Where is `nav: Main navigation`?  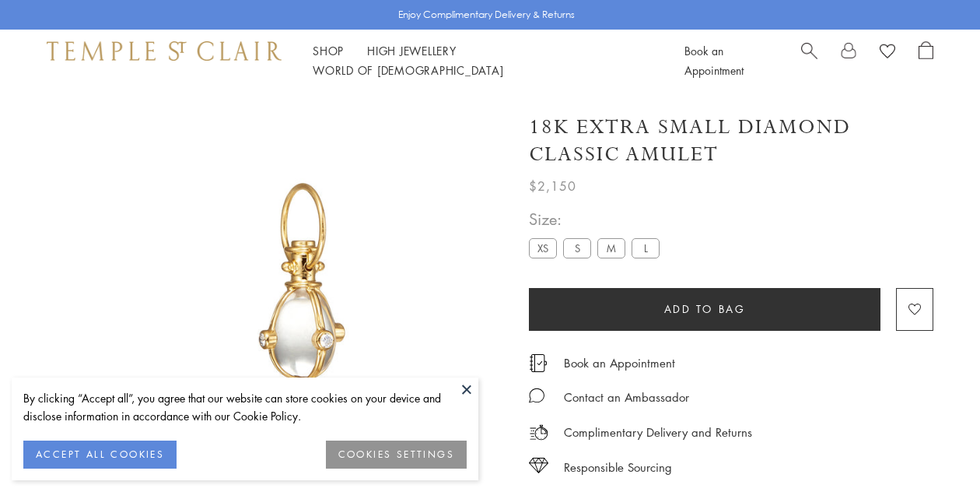
nav: Main navigation is located at coordinates (480, 61).